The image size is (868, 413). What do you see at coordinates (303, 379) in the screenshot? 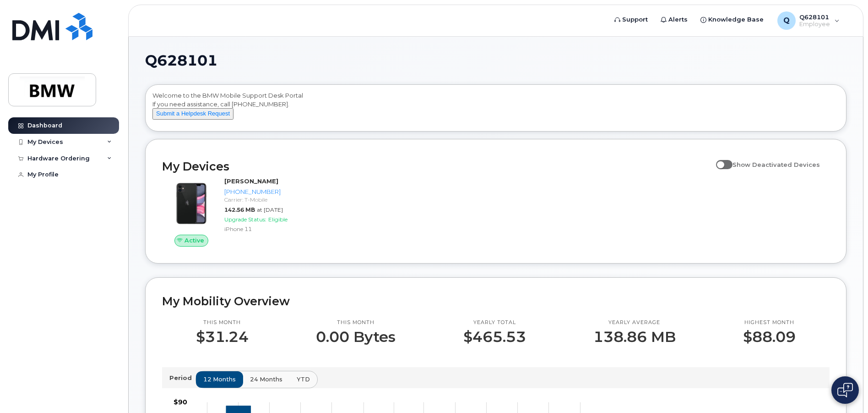
I see `span: YTD` at bounding box center [303, 379].